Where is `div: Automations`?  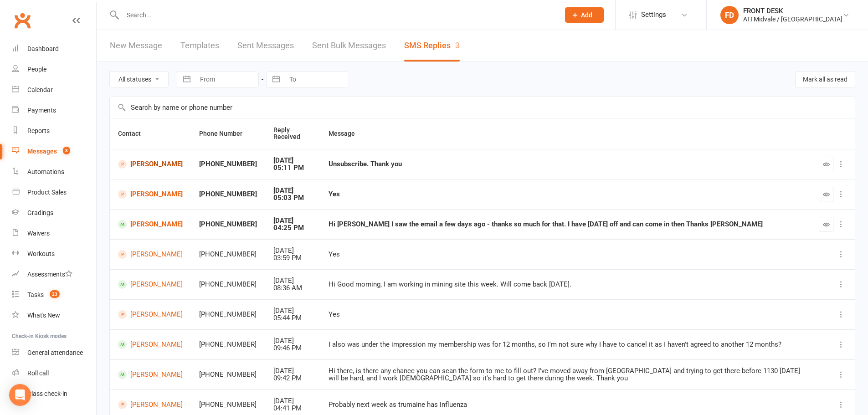
div: Automations is located at coordinates (46, 172).